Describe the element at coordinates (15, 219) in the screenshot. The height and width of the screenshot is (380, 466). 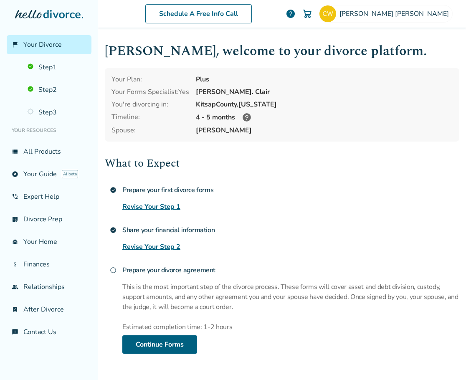
I see `span: list_alt_check` at that location.